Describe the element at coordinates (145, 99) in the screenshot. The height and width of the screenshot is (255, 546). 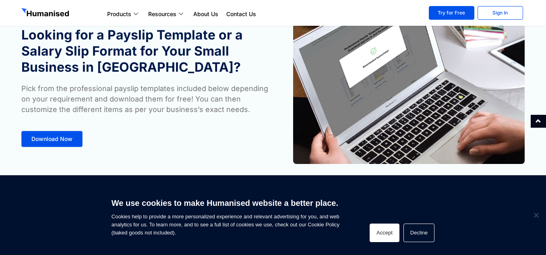
I see `p: Pick from the professional payslip templates included below depending on your requirement and dow...` at that location.